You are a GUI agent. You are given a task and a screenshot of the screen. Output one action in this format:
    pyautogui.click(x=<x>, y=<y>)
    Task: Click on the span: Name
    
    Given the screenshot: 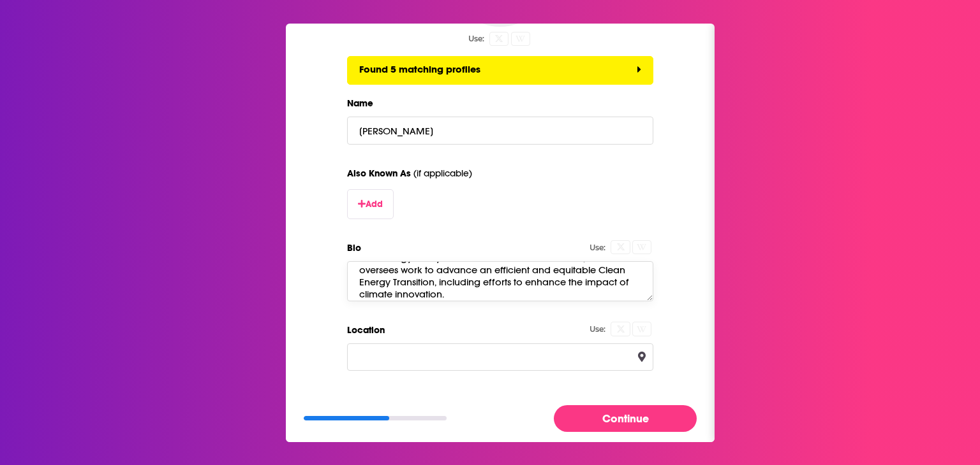 What is the action you would take?
    pyautogui.click(x=360, y=103)
    